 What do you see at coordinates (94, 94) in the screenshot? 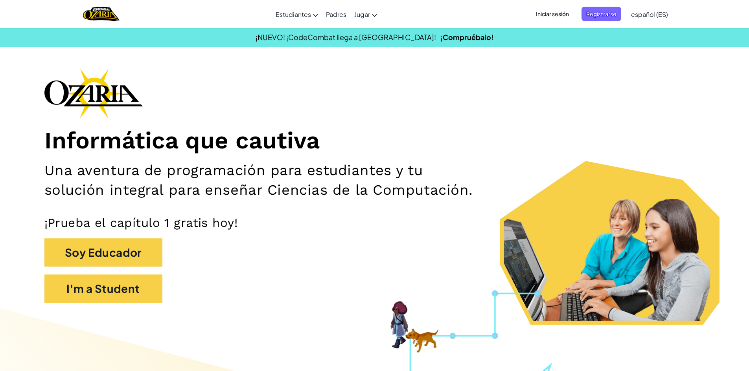
I see `img: Ozaria branding logo` at bounding box center [94, 94].